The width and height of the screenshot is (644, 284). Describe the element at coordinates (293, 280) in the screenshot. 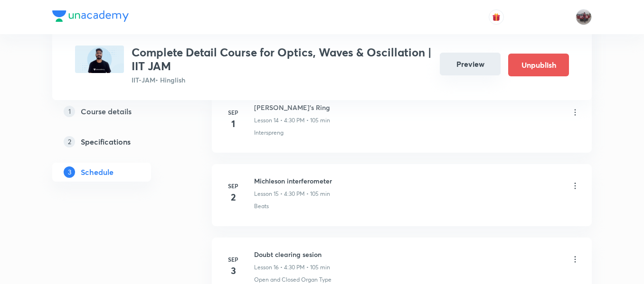

I see `p: Open and Closed Organ Type` at that location.